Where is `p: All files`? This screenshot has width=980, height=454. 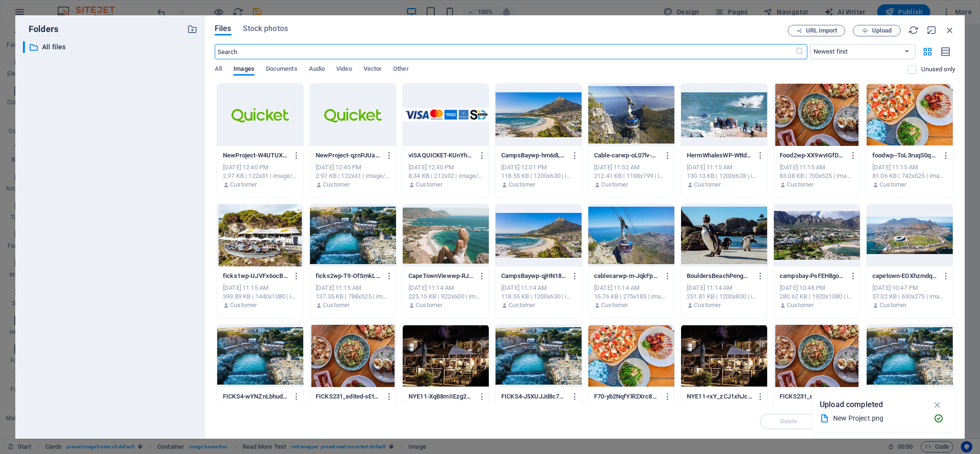
p: All files is located at coordinates (111, 47).